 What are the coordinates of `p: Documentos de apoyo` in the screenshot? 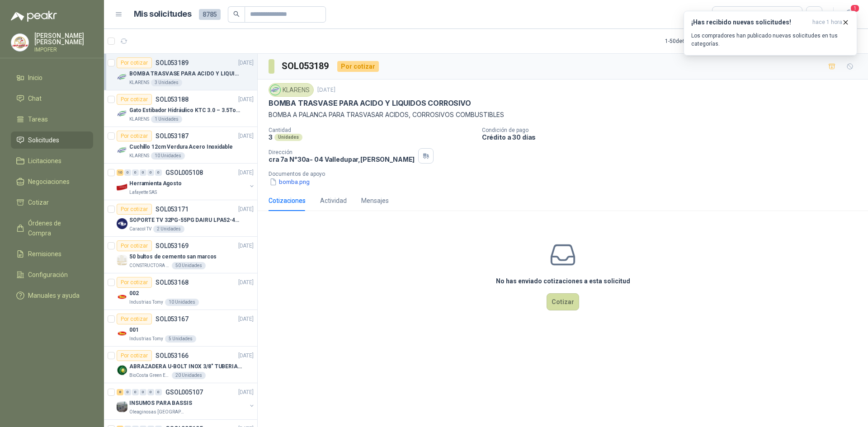 It's located at (566, 174).